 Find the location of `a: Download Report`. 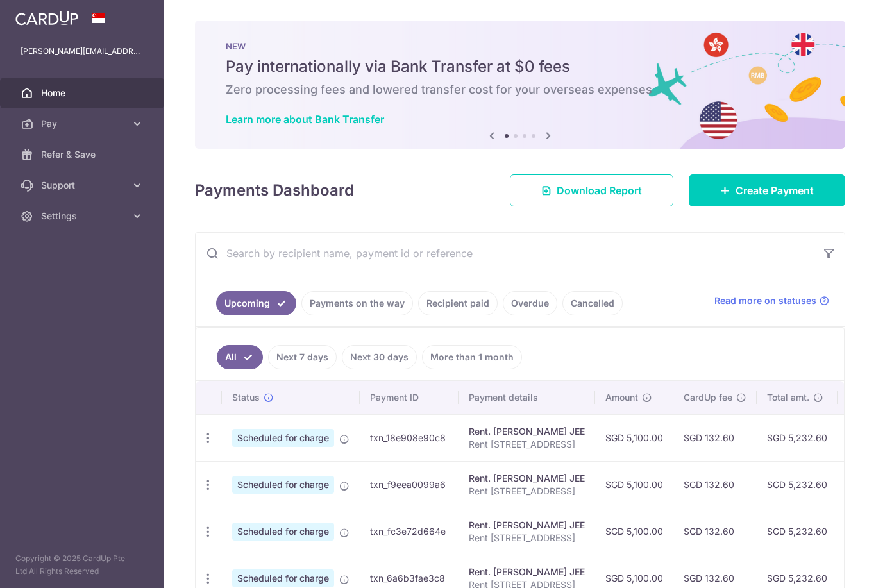

a: Download Report is located at coordinates (591, 190).